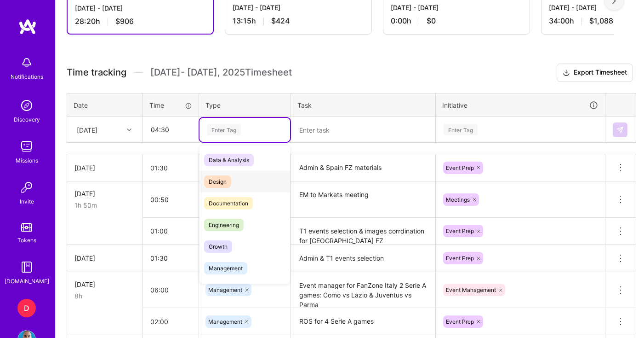 Image resolution: width=644 pixels, height=338 pixels. What do you see at coordinates (245, 105) in the screenshot?
I see `th: Type` at bounding box center [245, 105].